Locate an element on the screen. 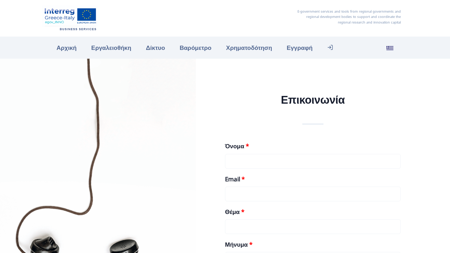  img: el_flag.svg is located at coordinates (390, 48).